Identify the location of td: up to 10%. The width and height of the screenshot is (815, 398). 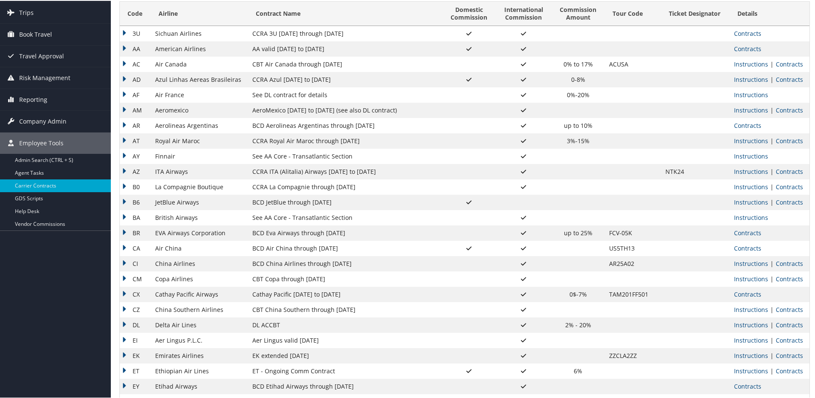
(578, 125).